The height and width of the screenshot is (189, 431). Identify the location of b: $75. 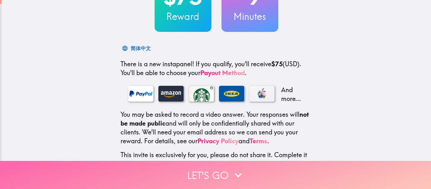
(277, 64).